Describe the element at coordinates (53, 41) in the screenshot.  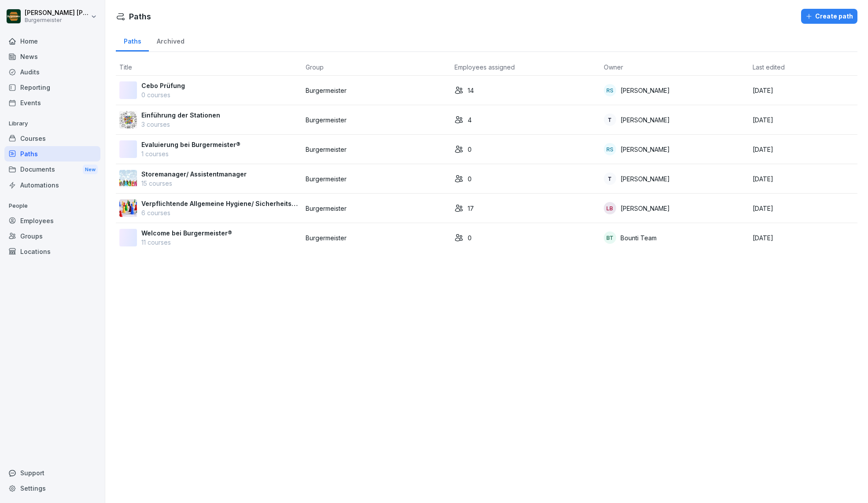
I see `div: Home` at that location.